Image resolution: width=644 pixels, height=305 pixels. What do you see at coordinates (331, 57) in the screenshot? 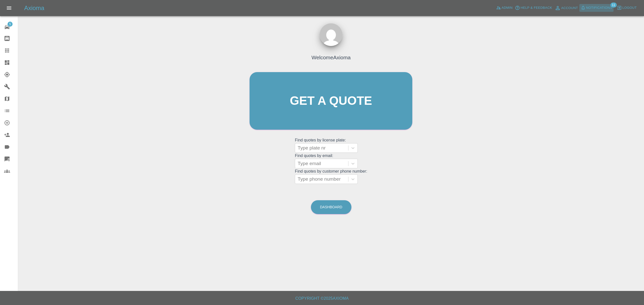
I see `h4: Welcome Axioma` at bounding box center [331, 57].